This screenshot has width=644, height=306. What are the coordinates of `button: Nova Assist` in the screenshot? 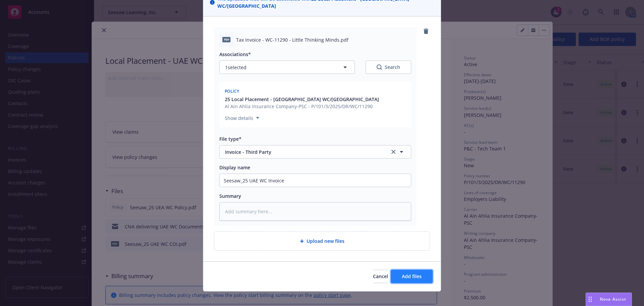 It's located at (609, 299).